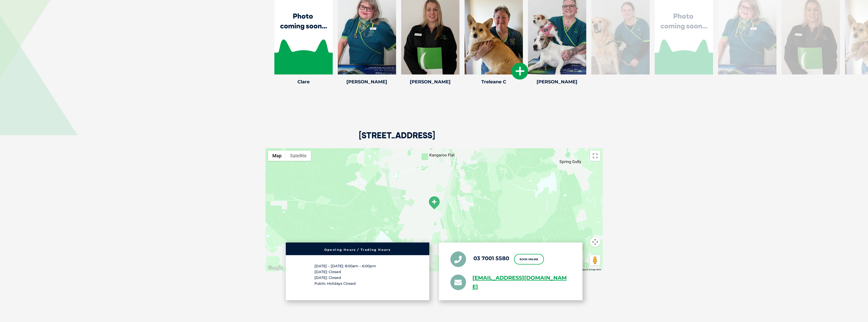 The image size is (868, 322). I want to click on h4: Treleane C, so click(494, 82).